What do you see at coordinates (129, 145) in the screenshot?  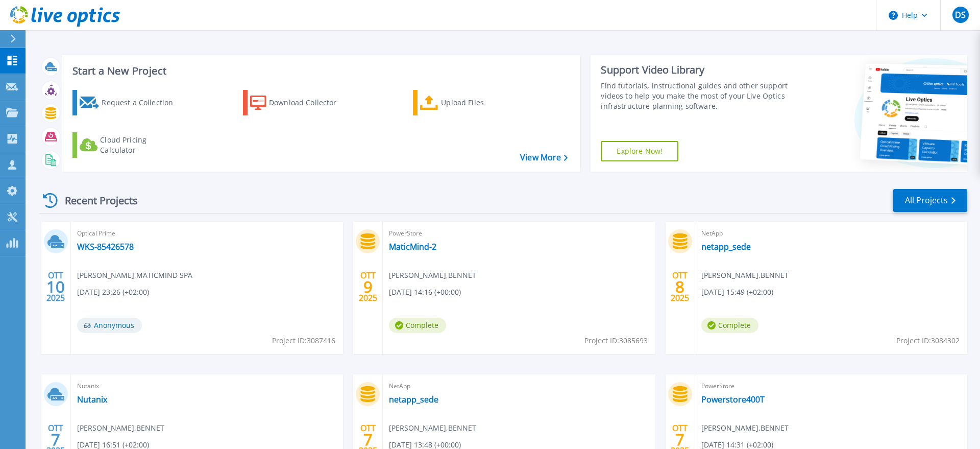 I see `a: Cloud Pricing Calculator` at bounding box center [129, 145].